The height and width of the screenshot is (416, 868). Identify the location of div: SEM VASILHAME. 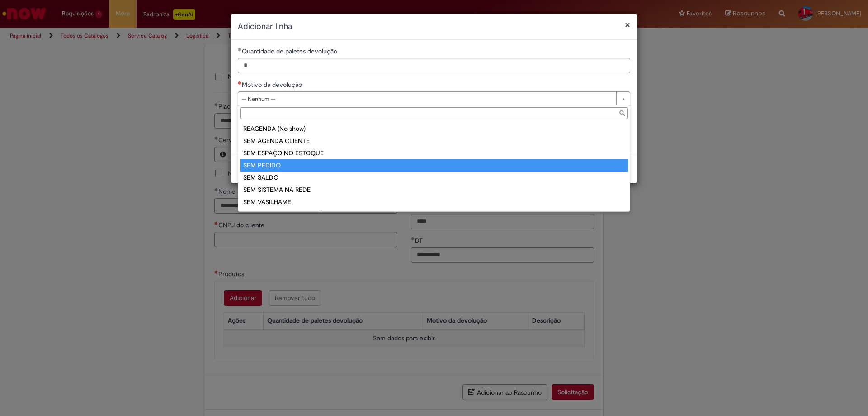
(434, 202).